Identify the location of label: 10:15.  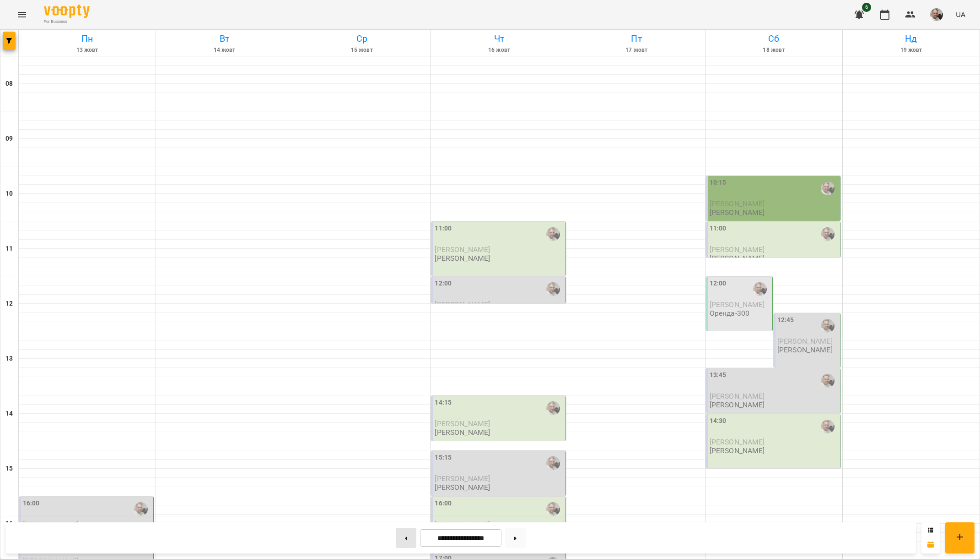
(718, 183).